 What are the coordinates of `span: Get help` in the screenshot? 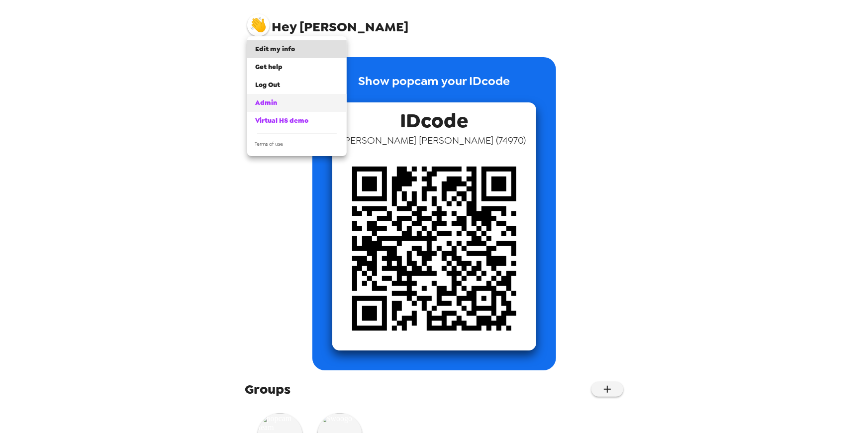 It's located at (269, 67).